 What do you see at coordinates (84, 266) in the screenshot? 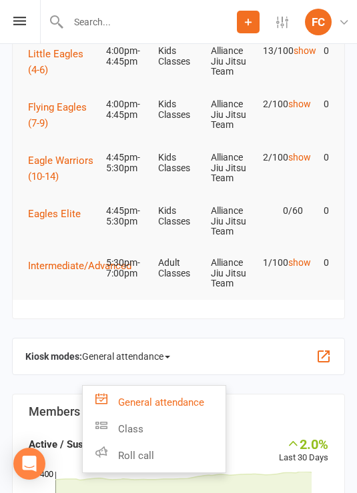
I see `button: Intermediate/Advanced` at bounding box center [84, 266].